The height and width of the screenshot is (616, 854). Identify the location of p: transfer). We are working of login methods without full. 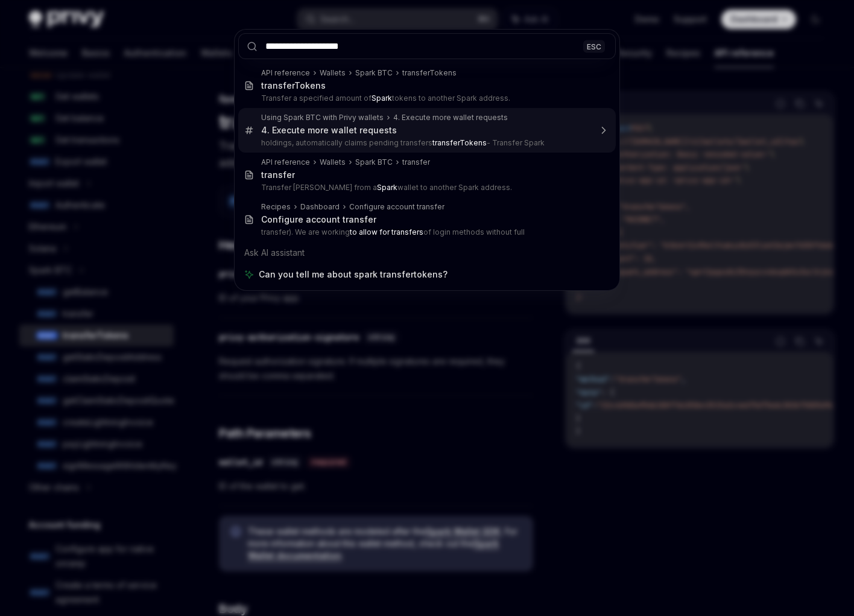
(426, 232).